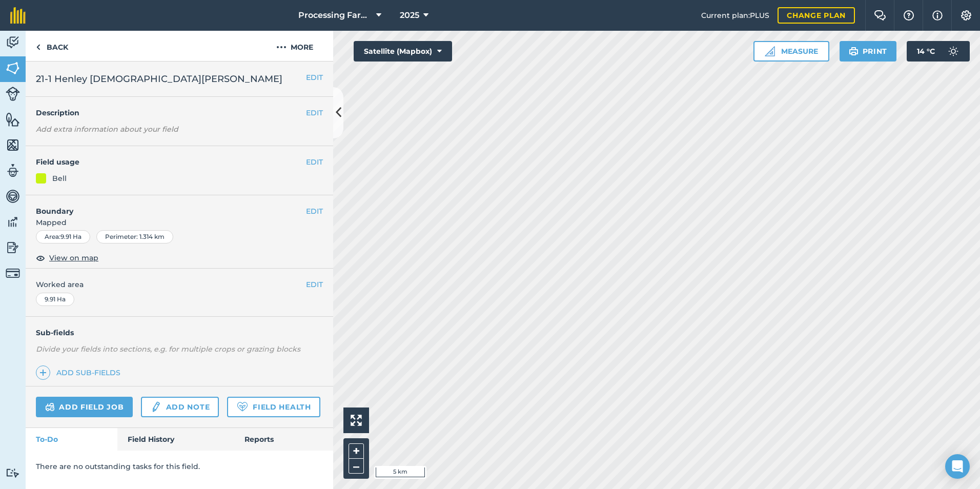 The width and height of the screenshot is (980, 489). What do you see at coordinates (335, 15) in the screenshot?
I see `span: Processing Farms` at bounding box center [335, 15].